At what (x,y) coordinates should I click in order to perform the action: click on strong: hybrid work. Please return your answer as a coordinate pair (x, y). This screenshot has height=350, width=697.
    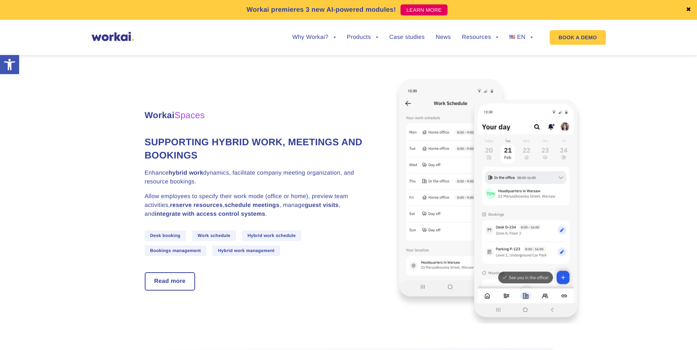
    Looking at the image, I should click on (186, 173).